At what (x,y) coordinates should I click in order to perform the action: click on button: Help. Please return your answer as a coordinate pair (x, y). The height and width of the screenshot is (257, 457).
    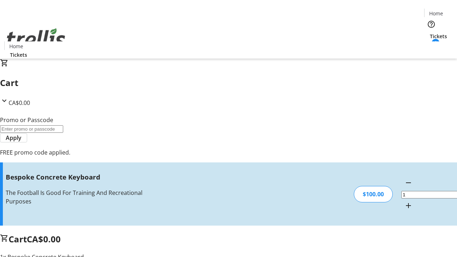
    Looking at the image, I should click on (431, 24).